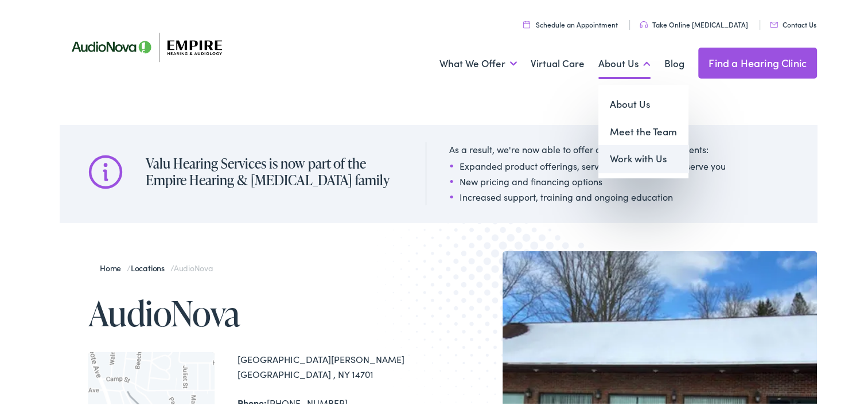 The height and width of the screenshot is (406, 868). What do you see at coordinates (558, 62) in the screenshot?
I see `a: Virtual Care` at bounding box center [558, 62].